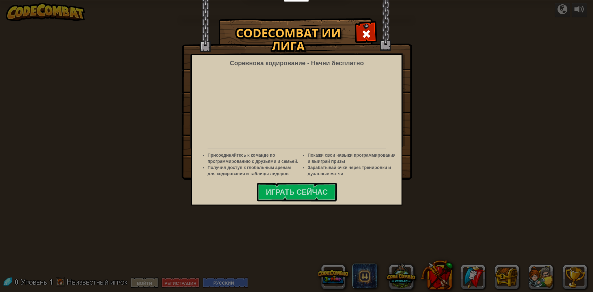 This screenshot has height=292, width=593. What do you see at coordinates (297, 192) in the screenshot?
I see `button: Играть сейчас` at bounding box center [297, 192].